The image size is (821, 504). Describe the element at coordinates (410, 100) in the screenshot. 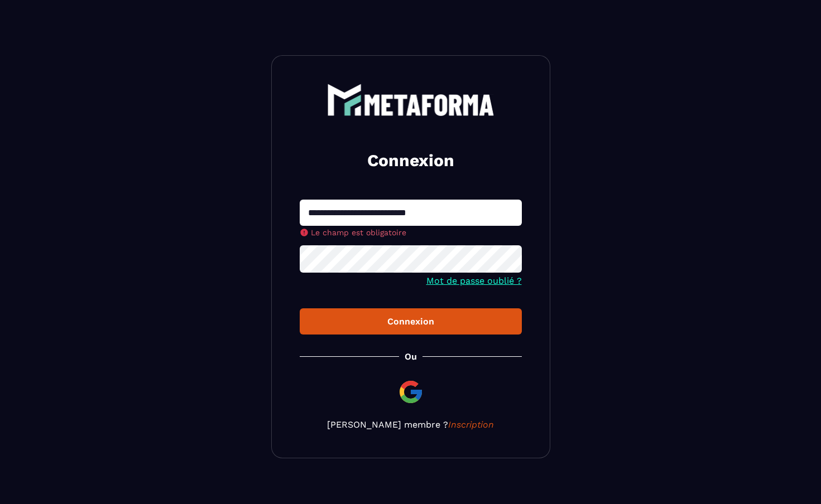

I see `a: logo` at that location.